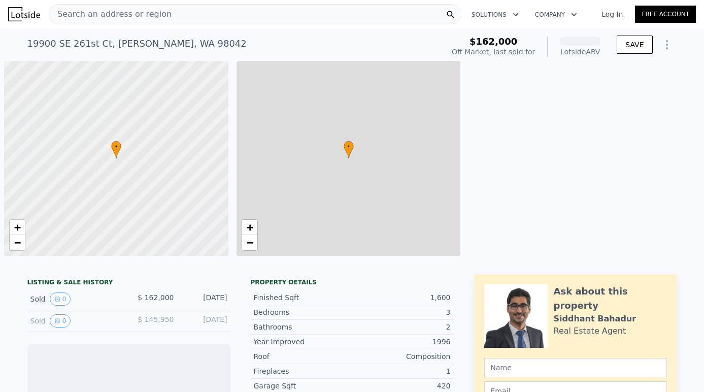 The width and height of the screenshot is (704, 392). I want to click on div: 420, so click(401, 385).